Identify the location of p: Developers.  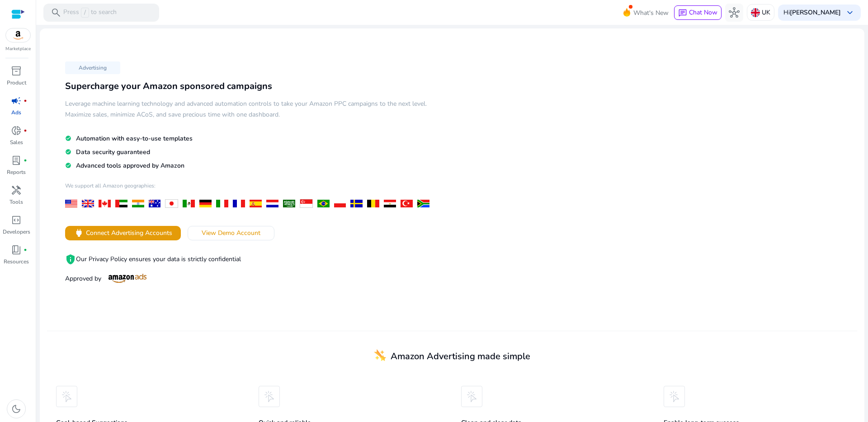
(16, 232).